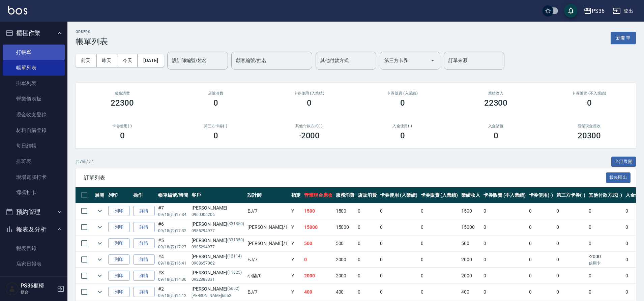 The height and width of the screenshot is (301, 644). Describe the element at coordinates (173, 211) in the screenshot. I see `td: #7` at that location.